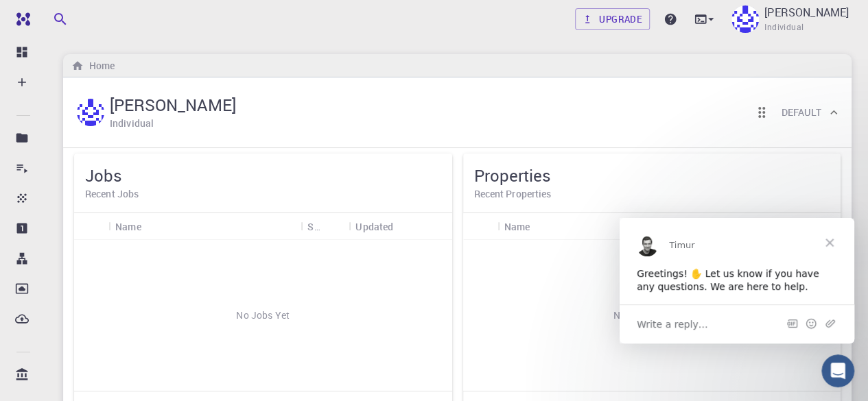 Image resolution: width=868 pixels, height=401 pixels. Describe the element at coordinates (132, 123) in the screenshot. I see `h6: Individual` at that location.